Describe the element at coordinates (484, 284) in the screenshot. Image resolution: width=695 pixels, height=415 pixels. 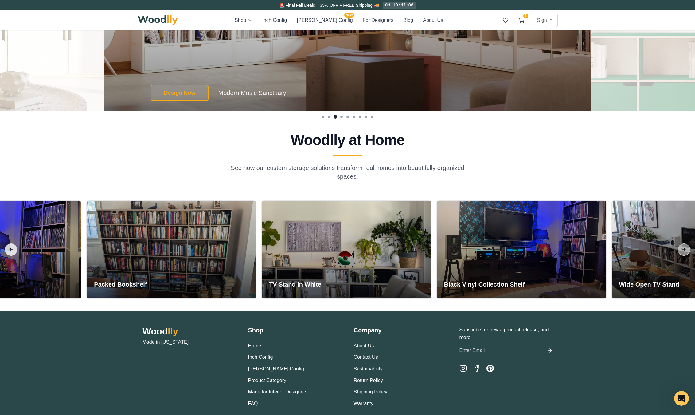
I see `h3: Black Vinyl Collection Shelf` at that location.